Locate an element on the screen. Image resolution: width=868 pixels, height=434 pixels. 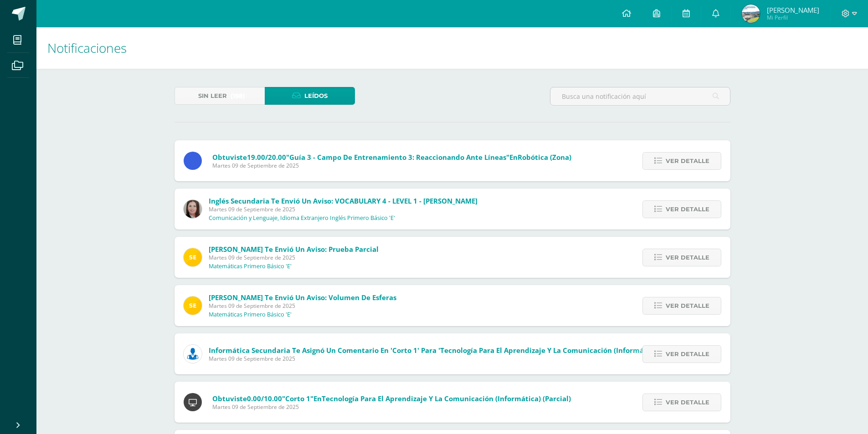
span: Robótica (Zona) is located at coordinates (544, 157).